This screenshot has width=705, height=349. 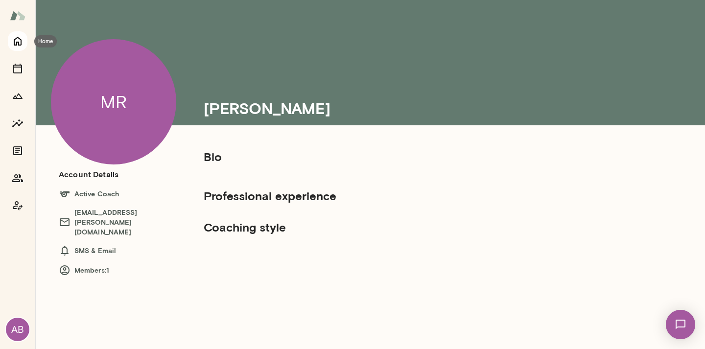 I want to click on div: MR, so click(x=114, y=102).